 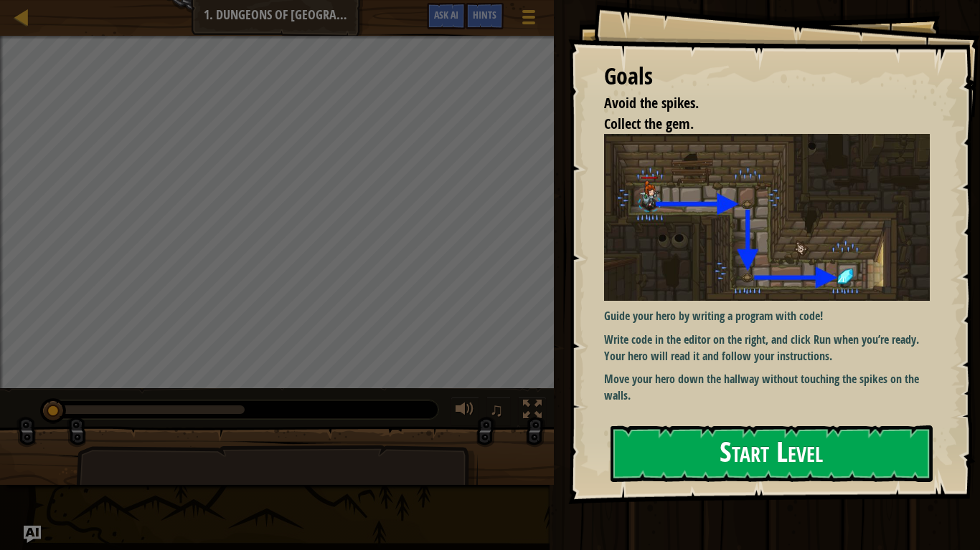 I want to click on span: Hints, so click(x=484, y=14).